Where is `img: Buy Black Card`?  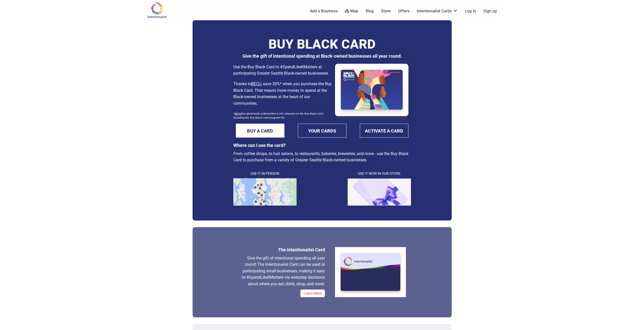 img: Buy Black Card is located at coordinates (372, 90).